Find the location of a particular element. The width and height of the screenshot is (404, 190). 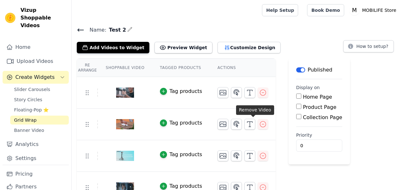

button: Create Widgets is located at coordinates (36, 77).